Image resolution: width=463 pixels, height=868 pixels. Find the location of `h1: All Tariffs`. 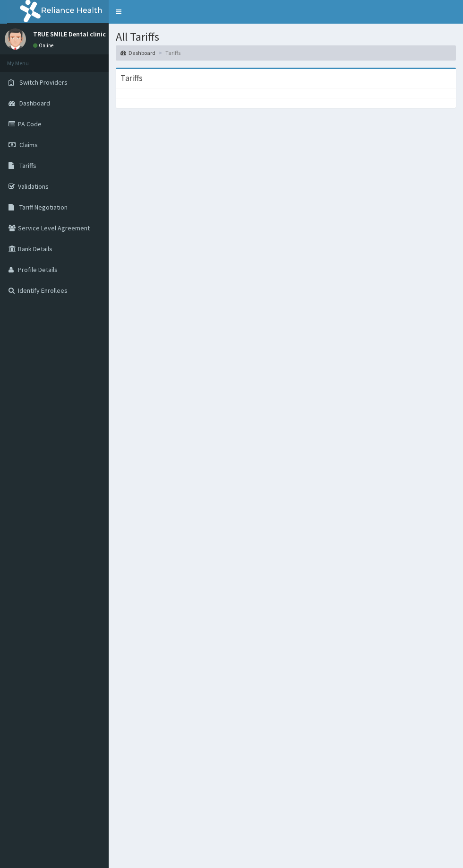

h1: All Tariffs is located at coordinates (286, 37).